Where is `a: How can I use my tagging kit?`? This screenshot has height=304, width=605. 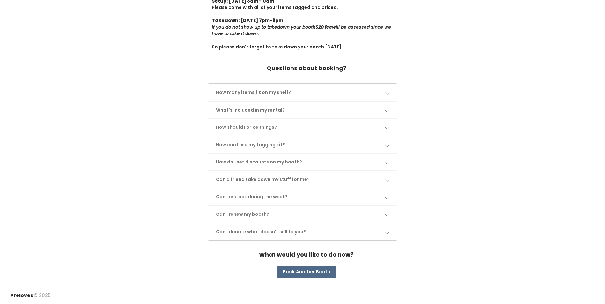 a: How can I use my tagging kit? is located at coordinates (303, 145).